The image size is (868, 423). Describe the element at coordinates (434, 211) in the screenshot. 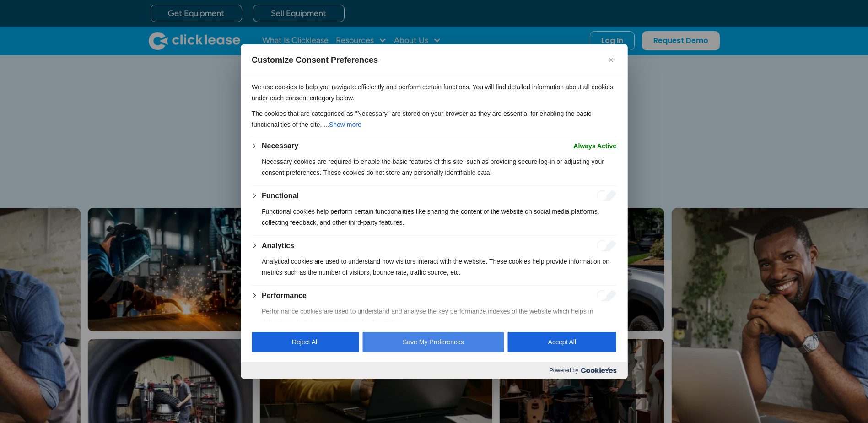

I see `div: Customize Consent Preferences` at that location.